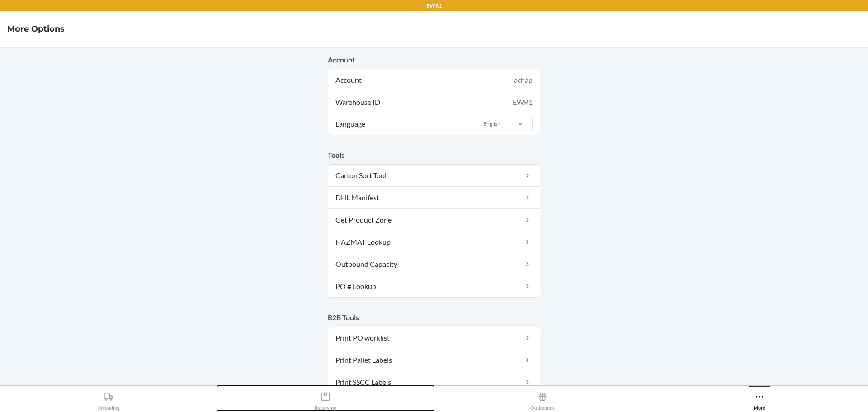  What do you see at coordinates (326, 398) in the screenshot?
I see `button: Receiving` at bounding box center [326, 398].